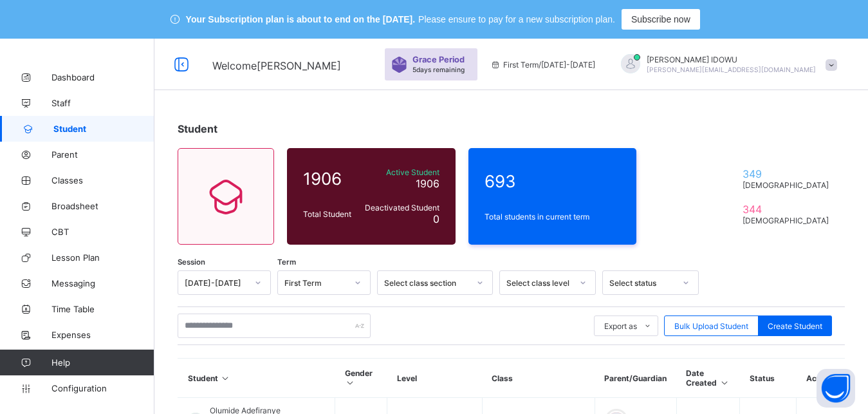  What do you see at coordinates (103, 77) in the screenshot?
I see `span: Dashboard` at bounding box center [103, 77].